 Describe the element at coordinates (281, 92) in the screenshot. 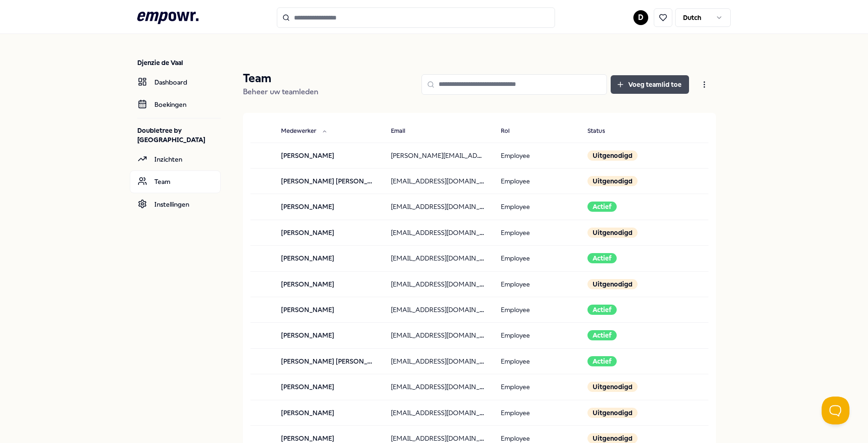

I see `span: Beheer uw teamleden` at that location.